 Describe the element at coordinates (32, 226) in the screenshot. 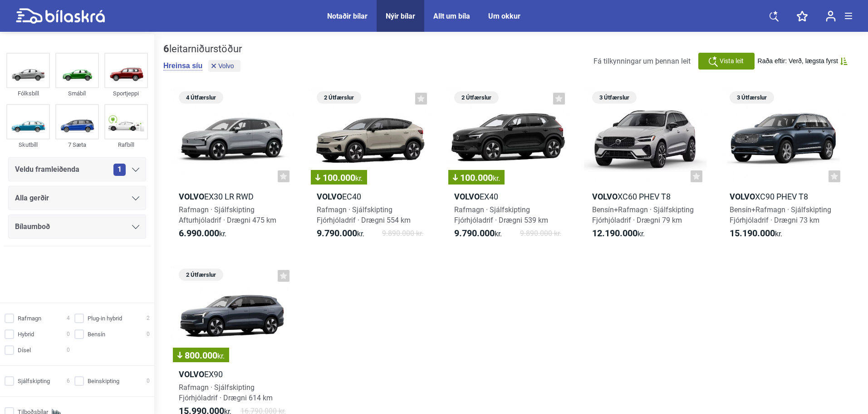

I see `span: Bílaumboð` at that location.